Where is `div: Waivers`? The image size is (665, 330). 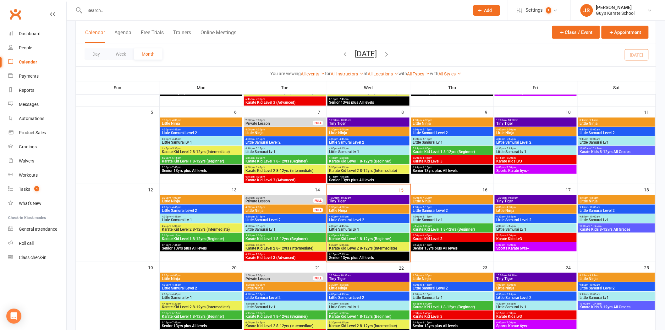
div: Waivers is located at coordinates (26, 161).